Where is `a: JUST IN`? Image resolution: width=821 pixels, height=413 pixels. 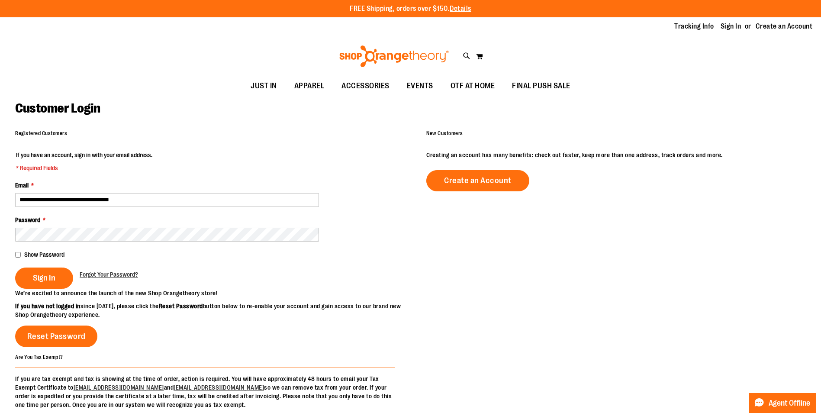 a: JUST IN is located at coordinates (264, 86).